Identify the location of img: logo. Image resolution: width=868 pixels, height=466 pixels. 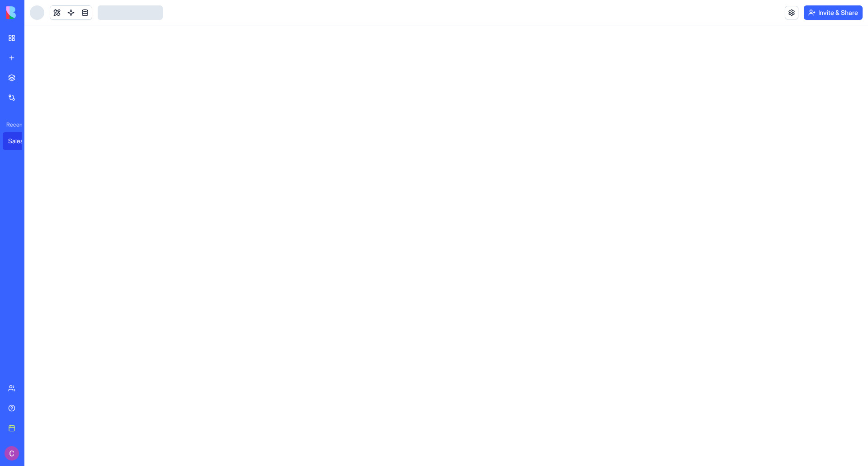
(35, 12).